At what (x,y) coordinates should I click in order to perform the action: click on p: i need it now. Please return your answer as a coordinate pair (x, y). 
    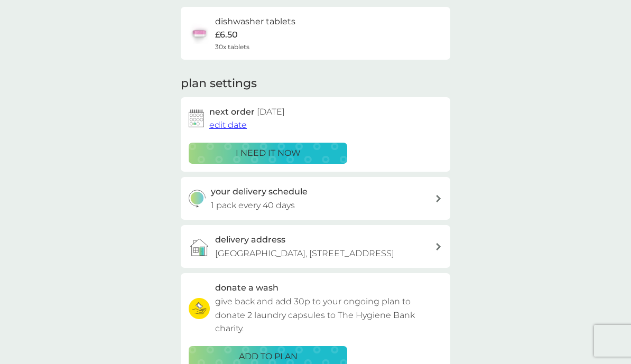
    Looking at the image, I should click on (268, 153).